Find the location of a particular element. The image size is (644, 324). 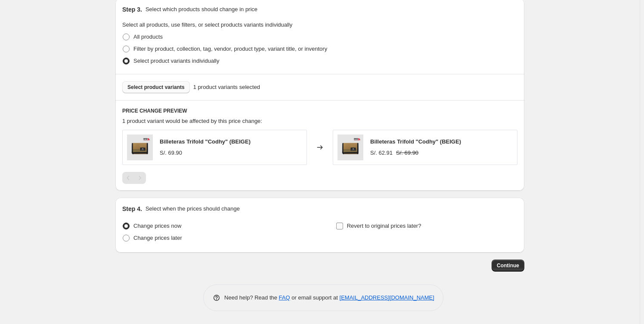

span: 1 product variant would be affected by this price change: is located at coordinates (192, 121).